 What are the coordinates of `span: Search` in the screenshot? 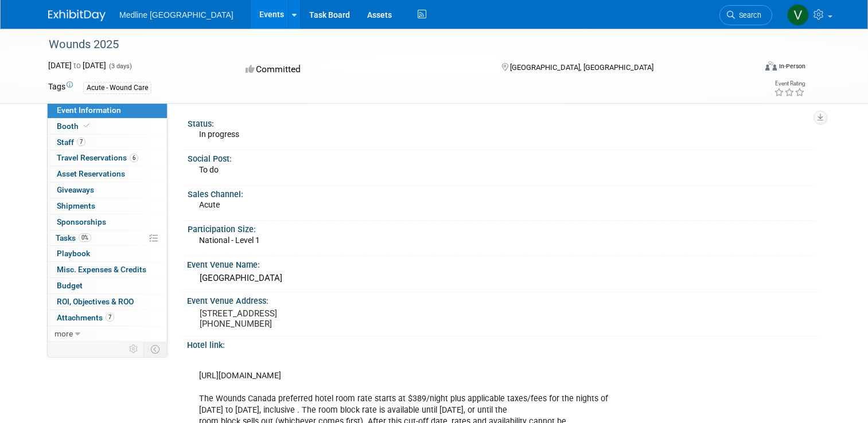 It's located at (748, 15).